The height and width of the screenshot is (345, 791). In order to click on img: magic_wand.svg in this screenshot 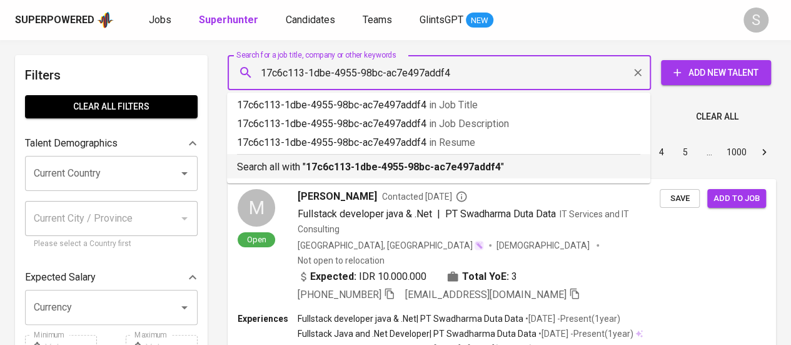, I will do `click(479, 245)`.